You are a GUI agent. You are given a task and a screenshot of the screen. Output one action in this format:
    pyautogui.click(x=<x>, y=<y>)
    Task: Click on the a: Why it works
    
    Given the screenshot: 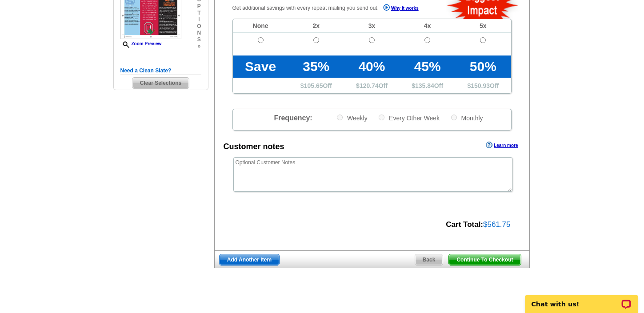 What is the action you would take?
    pyautogui.click(x=401, y=8)
    